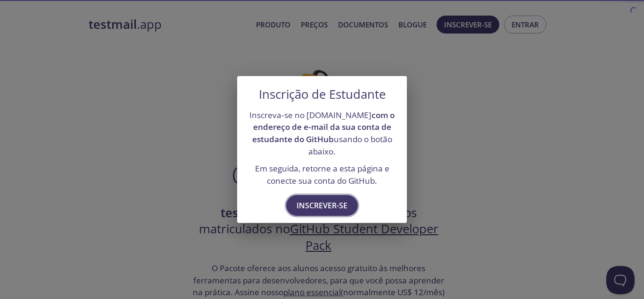  I want to click on font: Em seguida, retorne a esta página e conecte sua conta do GitHub., so click(322, 174).